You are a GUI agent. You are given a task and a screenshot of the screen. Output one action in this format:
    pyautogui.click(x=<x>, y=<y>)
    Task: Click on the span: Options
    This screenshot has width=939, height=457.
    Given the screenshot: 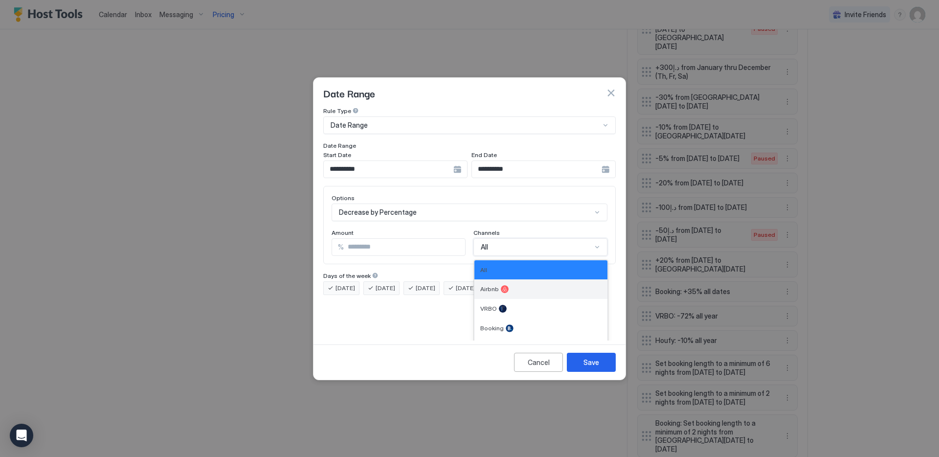 What is the action you would take?
    pyautogui.click(x=343, y=198)
    